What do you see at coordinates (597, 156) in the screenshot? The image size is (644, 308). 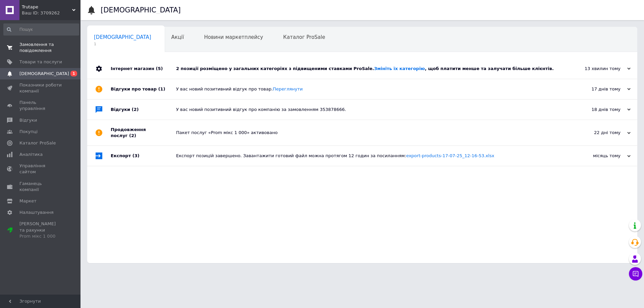 I see `div: місяць тому` at bounding box center [597, 156].